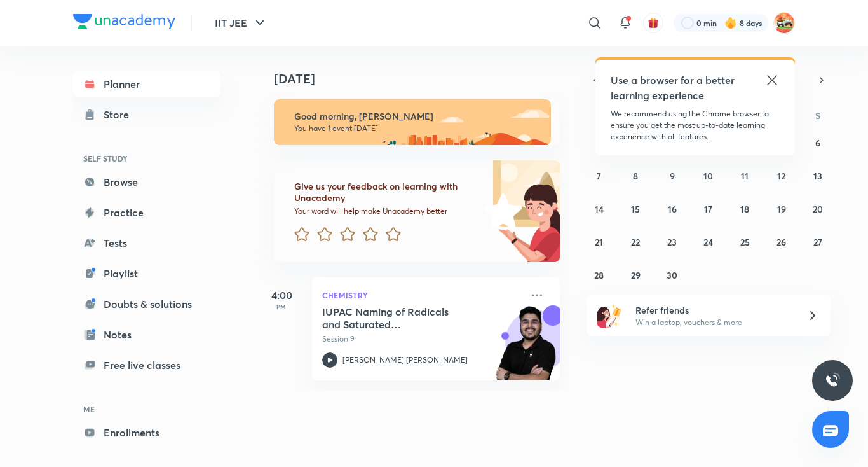  Describe the element at coordinates (525, 349) in the screenshot. I see `img: unacademy` at that location.